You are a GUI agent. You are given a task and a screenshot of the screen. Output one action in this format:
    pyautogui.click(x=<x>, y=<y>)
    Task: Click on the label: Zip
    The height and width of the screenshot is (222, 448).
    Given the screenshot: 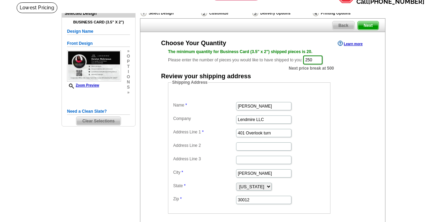 What is the action you would take?
    pyautogui.click(x=204, y=199)
    